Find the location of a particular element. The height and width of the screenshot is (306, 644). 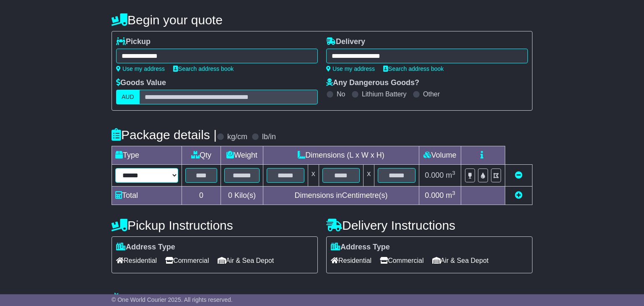

span: 0 is located at coordinates (230, 195).